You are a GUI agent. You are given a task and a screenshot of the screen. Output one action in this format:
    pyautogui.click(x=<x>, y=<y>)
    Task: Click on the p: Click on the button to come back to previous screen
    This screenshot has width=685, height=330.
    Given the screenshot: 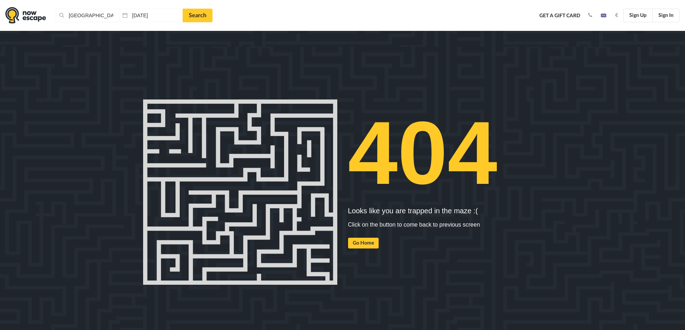 What is the action you would take?
    pyautogui.click(x=445, y=225)
    